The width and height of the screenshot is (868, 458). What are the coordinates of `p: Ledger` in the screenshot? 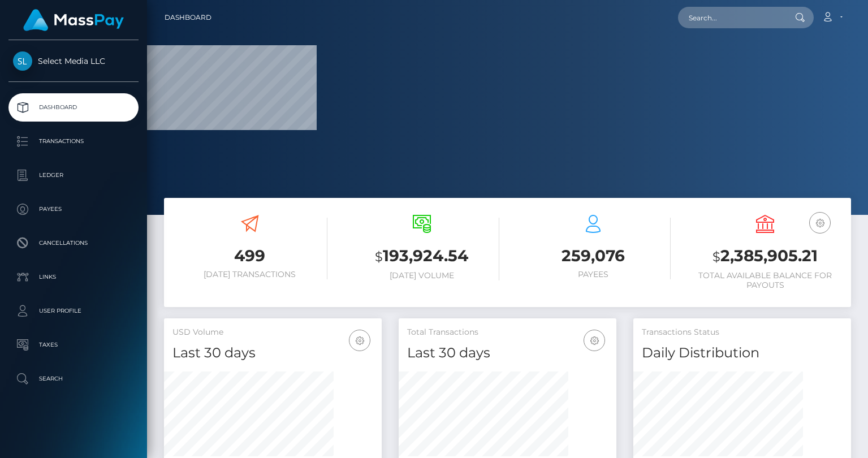 It's located at (74, 175).